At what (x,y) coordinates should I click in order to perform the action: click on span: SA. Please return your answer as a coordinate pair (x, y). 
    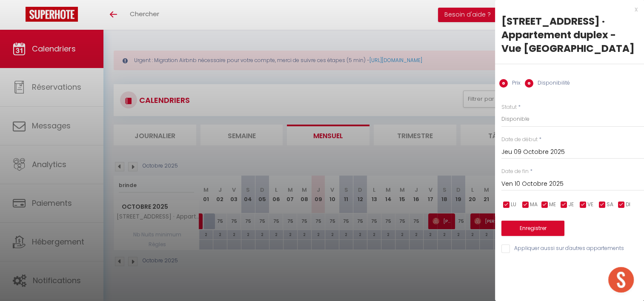
    Looking at the image, I should click on (610, 205).